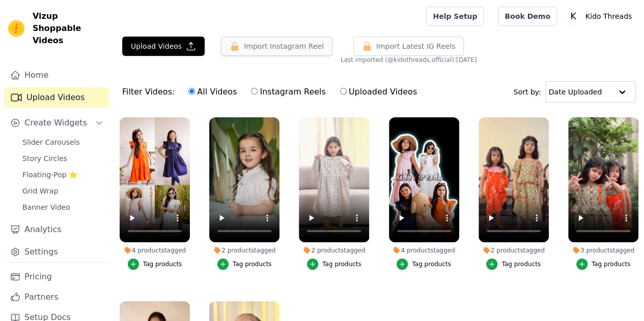  Describe the element at coordinates (57, 252) in the screenshot. I see `a: Settings` at that location.